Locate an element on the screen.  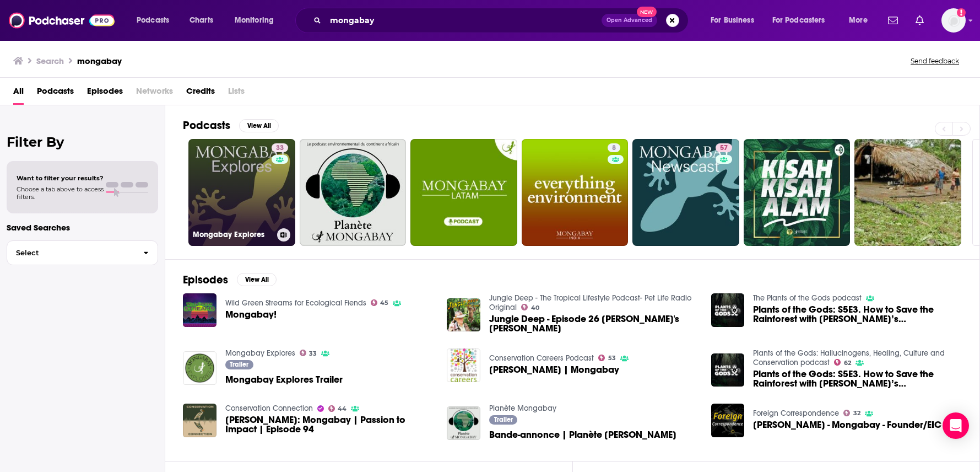
span: For Podcasters is located at coordinates (799, 20).